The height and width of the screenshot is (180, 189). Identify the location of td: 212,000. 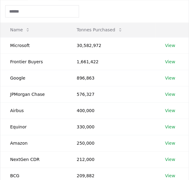
(111, 159).